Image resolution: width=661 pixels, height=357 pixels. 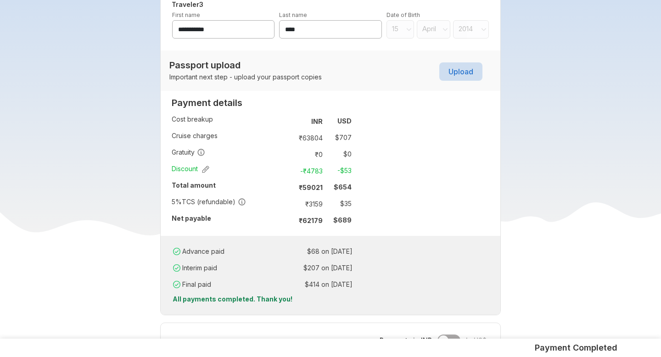 I want to click on td: ₹ 0, so click(x=307, y=154).